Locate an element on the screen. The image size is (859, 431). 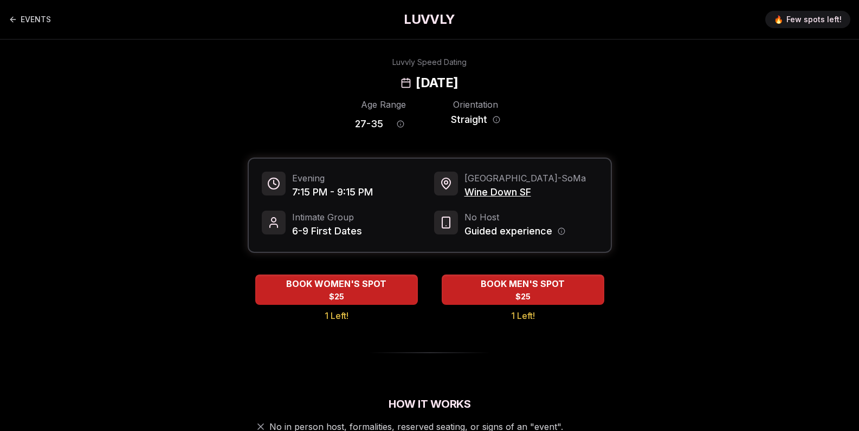
a: Back to events is located at coordinates (30, 20).